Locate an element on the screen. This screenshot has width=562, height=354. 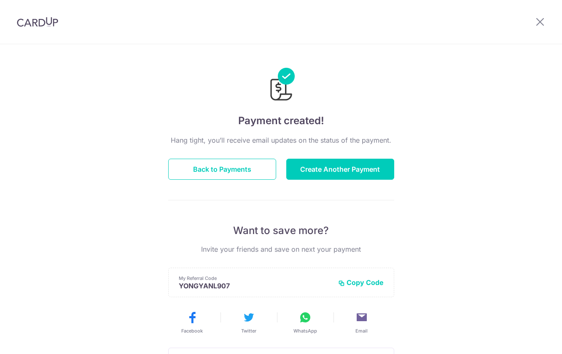
button: Facebook is located at coordinates (192, 323).